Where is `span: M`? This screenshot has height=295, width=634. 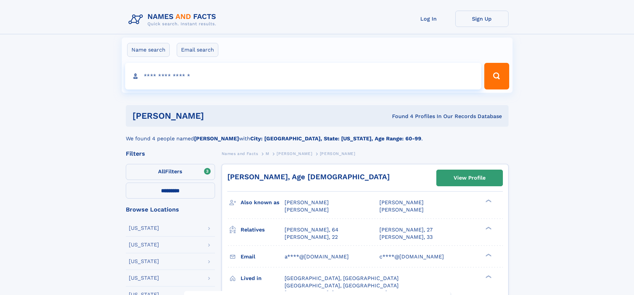 span: M is located at coordinates (267, 154).